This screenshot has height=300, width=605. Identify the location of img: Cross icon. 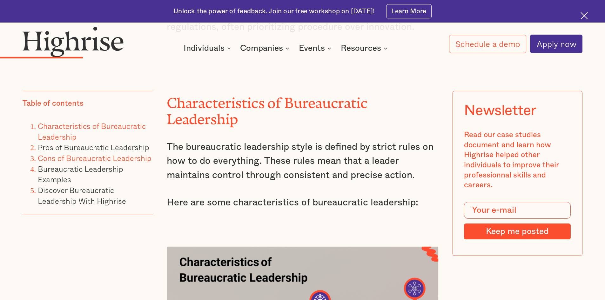
(584, 16).